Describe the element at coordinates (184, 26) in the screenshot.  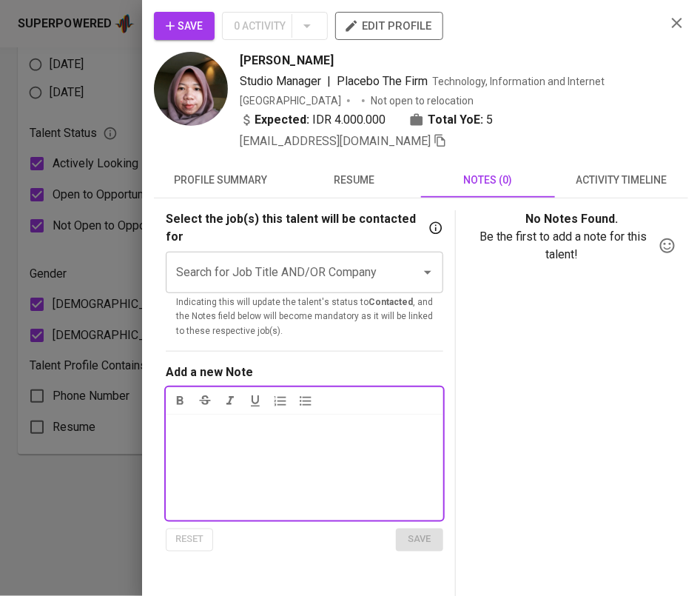
I see `span: Save` at that location.